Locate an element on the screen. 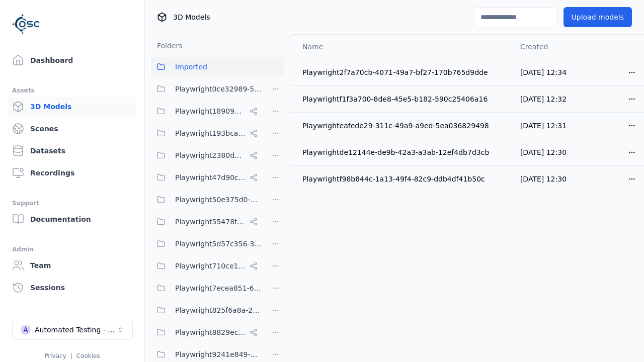 The height and width of the screenshot is (362, 644). button: Playwright2380d3f5-cebf-494e-b965-66be4d67505e is located at coordinates (206, 155).